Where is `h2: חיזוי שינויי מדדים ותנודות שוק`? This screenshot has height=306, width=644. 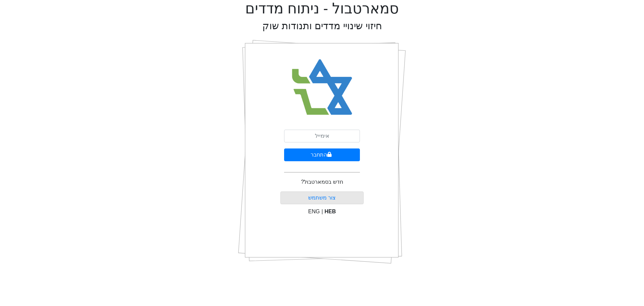 h2: חיזוי שינויי מדדים ותנודות שוק is located at coordinates (322, 26).